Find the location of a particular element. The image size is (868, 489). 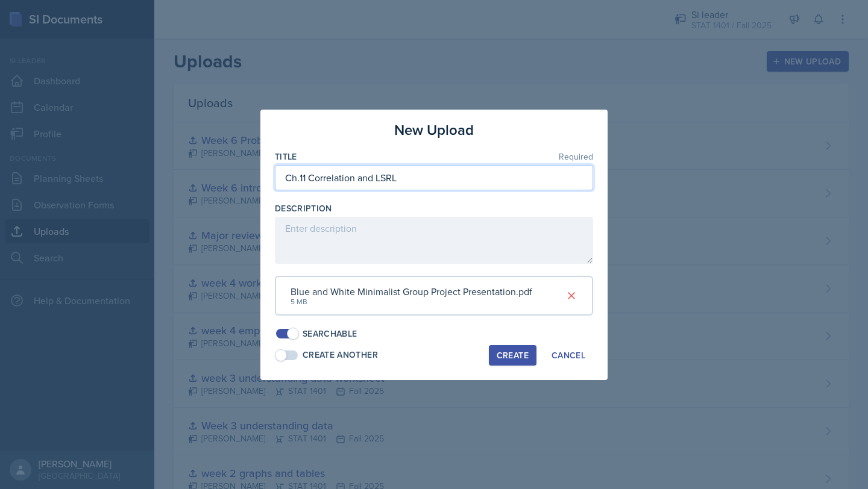

div: Blue and White Minimalist Group Project Presentation.pdf is located at coordinates (411, 292).